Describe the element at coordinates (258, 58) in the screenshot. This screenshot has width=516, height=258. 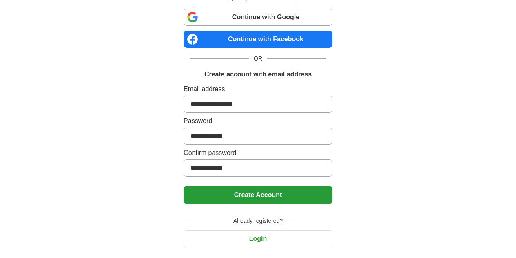
I see `span: OR` at that location.